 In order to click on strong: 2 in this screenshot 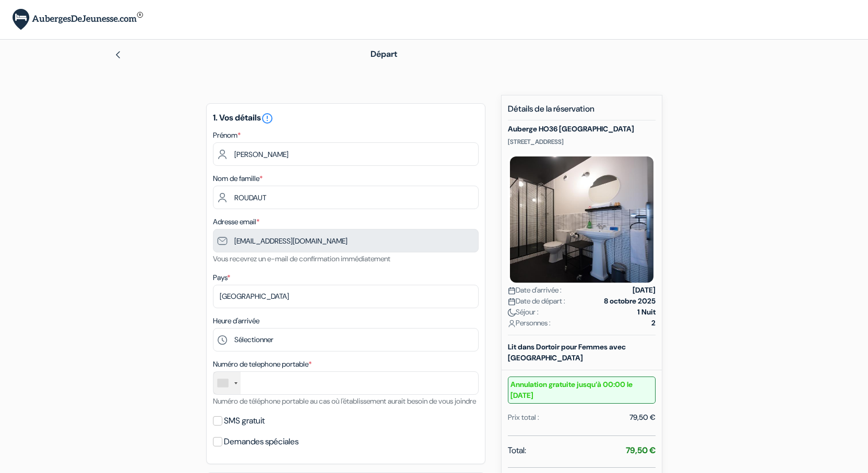, I will do `click(653, 323)`.